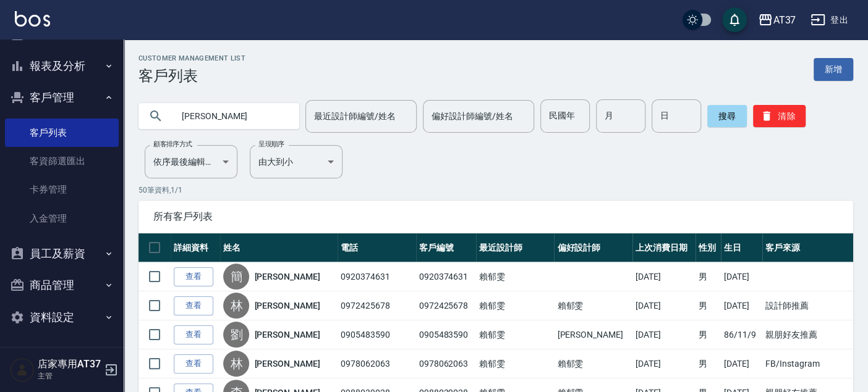 The image size is (868, 392). What do you see at coordinates (779, 116) in the screenshot?
I see `button: 清除` at bounding box center [779, 116].